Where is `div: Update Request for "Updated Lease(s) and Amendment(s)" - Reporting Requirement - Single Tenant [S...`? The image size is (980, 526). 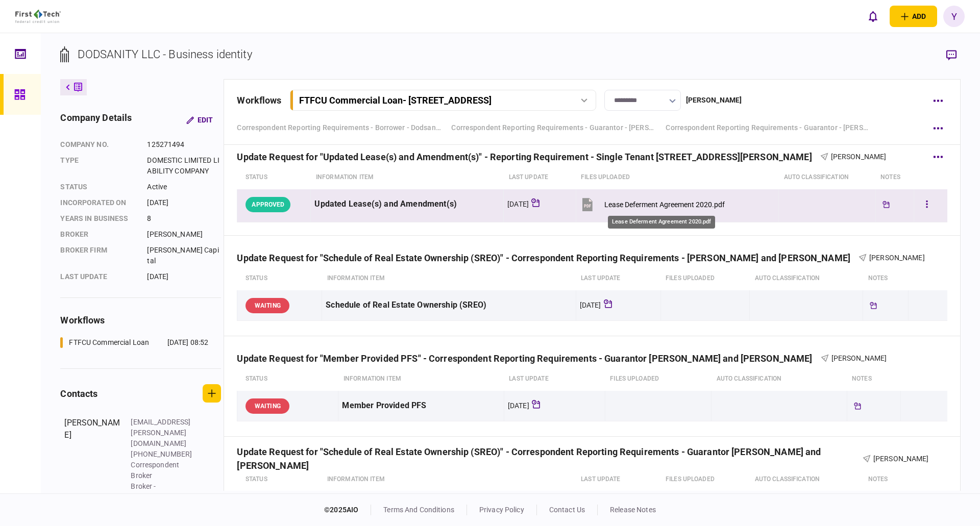
div: Update Request for "Updated Lease(s) and Amendment(s)" - Reporting Requirement - Single Tenant [S... is located at coordinates (528, 157).